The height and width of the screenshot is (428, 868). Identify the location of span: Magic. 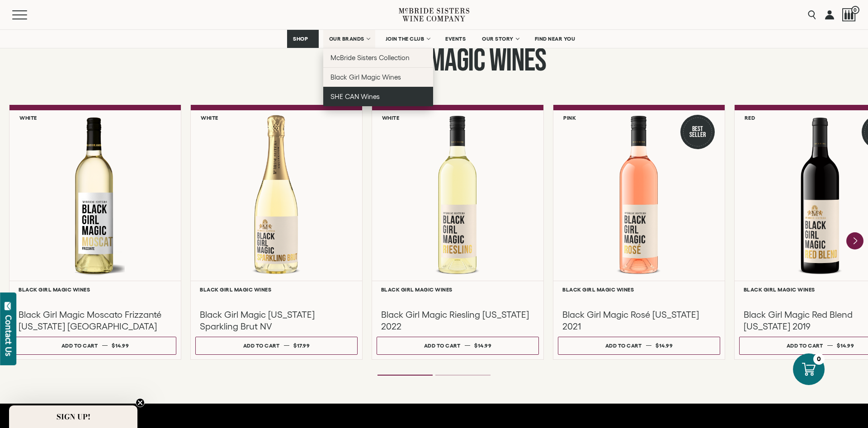
(457, 61).